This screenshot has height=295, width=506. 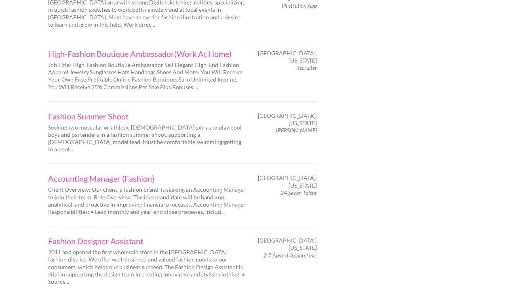 What do you see at coordinates (306, 67) in the screenshot?
I see `em: Recruiter` at bounding box center [306, 67].